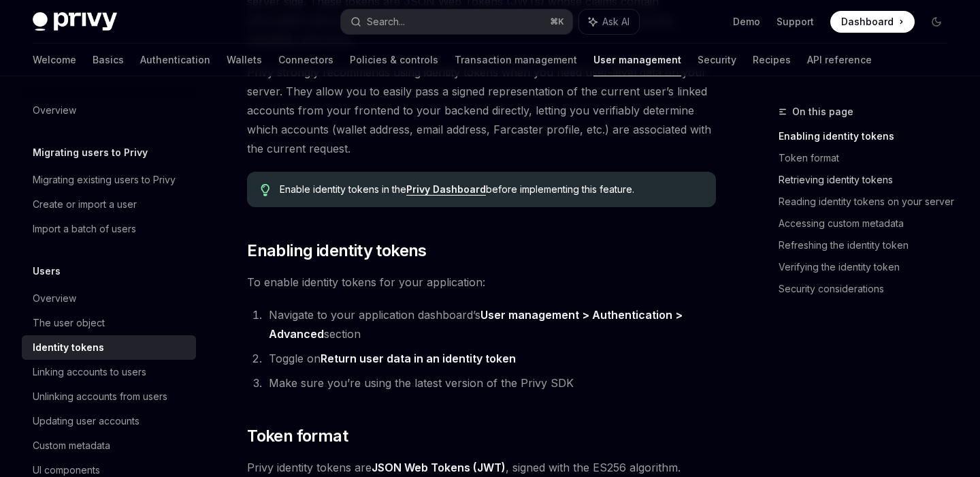  I want to click on a: Linking accounts to users, so click(109, 372).